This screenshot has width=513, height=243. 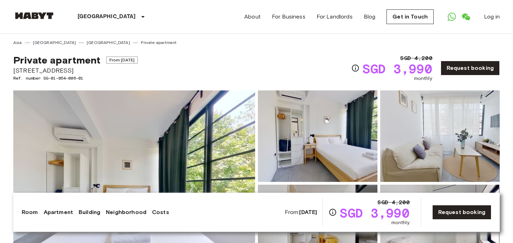 I want to click on span: Ref. number SG-01-054-006-01, so click(x=76, y=78).